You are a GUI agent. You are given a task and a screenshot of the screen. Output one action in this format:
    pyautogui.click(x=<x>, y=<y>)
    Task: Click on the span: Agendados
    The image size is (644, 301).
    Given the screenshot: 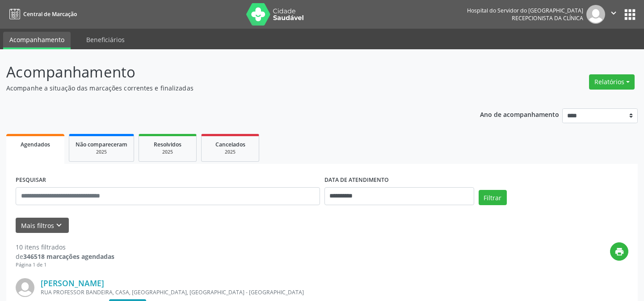 What is the action you would take?
    pyautogui.click(x=36, y=144)
    